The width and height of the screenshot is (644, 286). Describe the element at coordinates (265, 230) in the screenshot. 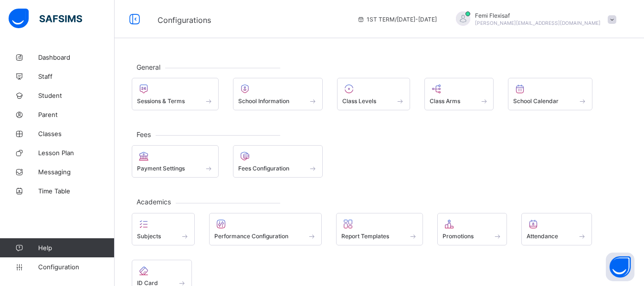

I see `div: Performance Configuration` at that location.